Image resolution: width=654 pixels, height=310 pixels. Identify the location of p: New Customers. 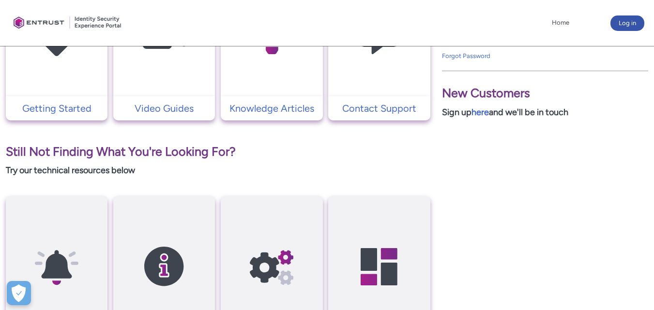
(545, 93).